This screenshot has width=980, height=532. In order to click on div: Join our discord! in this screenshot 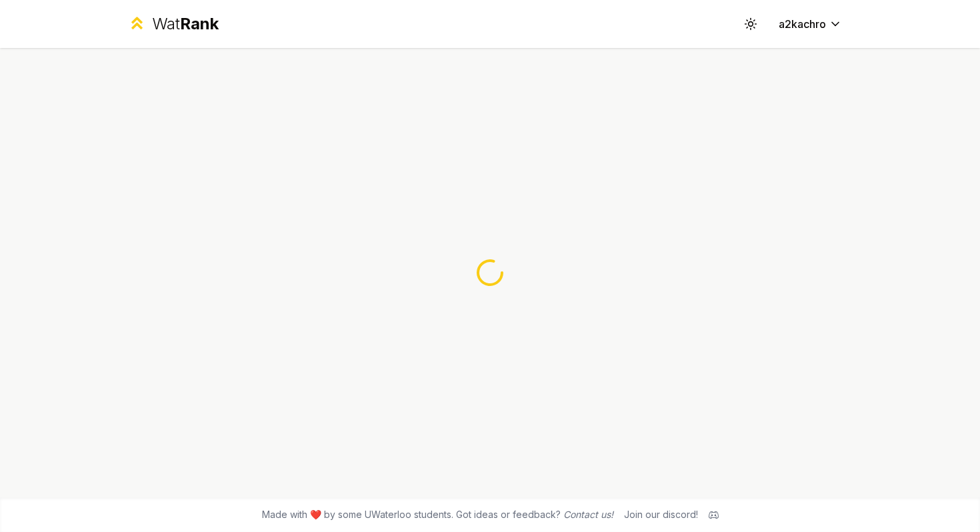, I will do `click(661, 515)`.